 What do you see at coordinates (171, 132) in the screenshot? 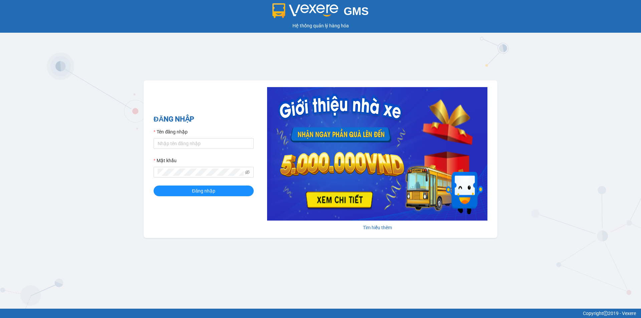
I see `label: Tên đăng nhập` at bounding box center [171, 132].